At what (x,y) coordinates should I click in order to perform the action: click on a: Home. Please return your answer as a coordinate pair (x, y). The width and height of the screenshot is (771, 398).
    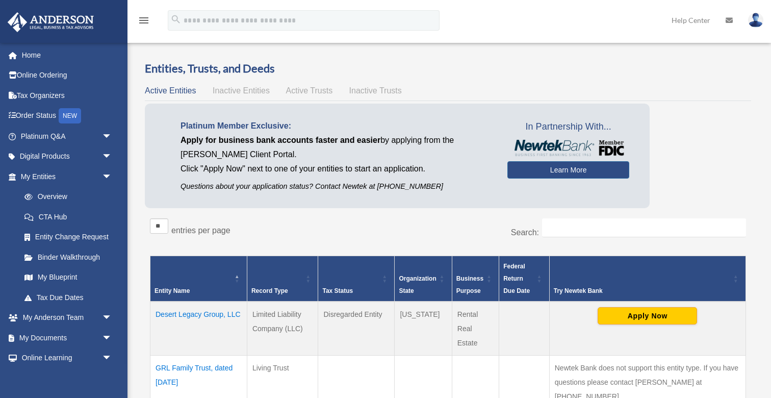
    Looking at the image, I should click on (67, 55).